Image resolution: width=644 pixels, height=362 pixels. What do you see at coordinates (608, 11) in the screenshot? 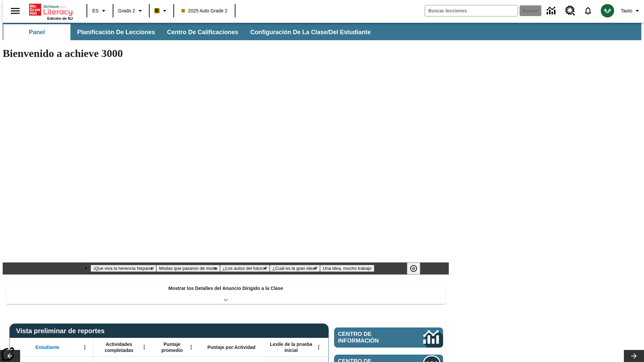
I see `button: Escoja un nuevo avatar` at bounding box center [608, 11].